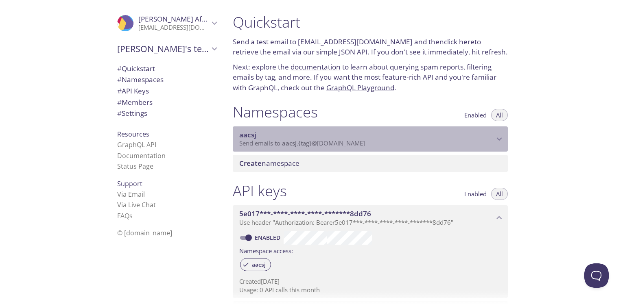 The image size is (625, 304). I want to click on div: Abdelghafour's team, so click(167, 49).